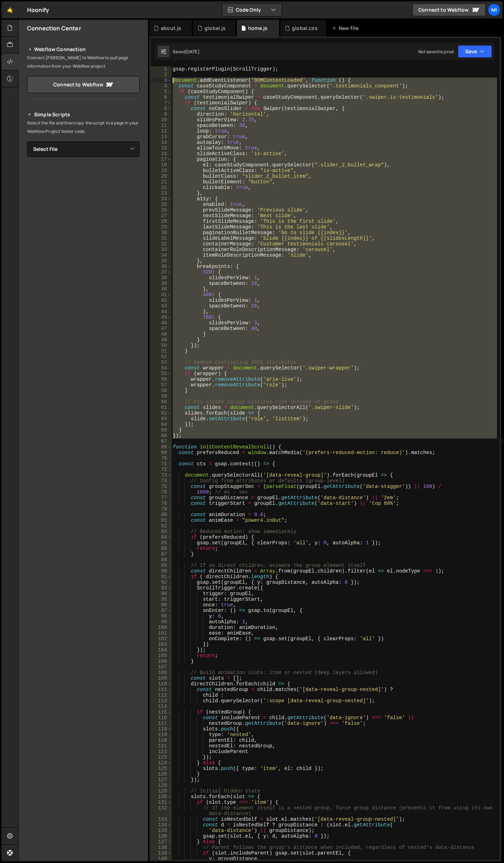  What do you see at coordinates (161, 549) in the screenshot?
I see `div: 86` at bounding box center [161, 549].